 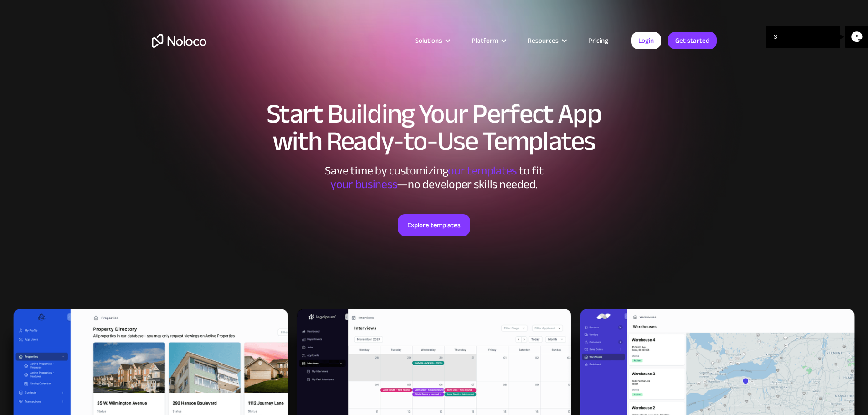 I want to click on a: Explore templates, so click(x=434, y=225).